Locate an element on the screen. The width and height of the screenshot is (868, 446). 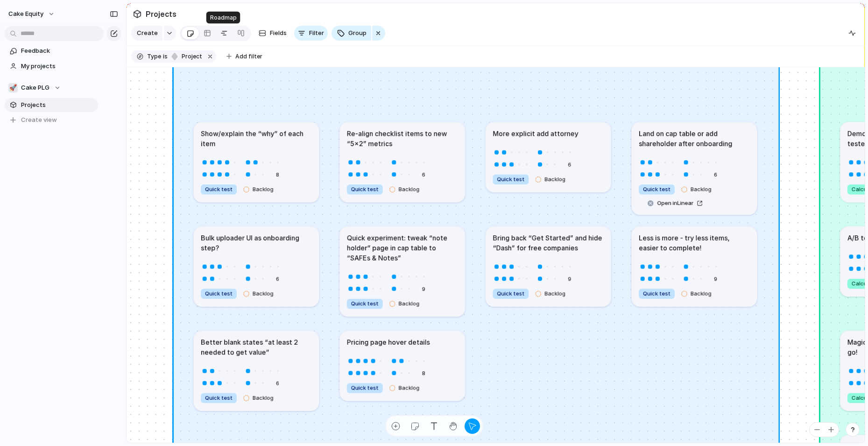
button: is is located at coordinates (165, 56).